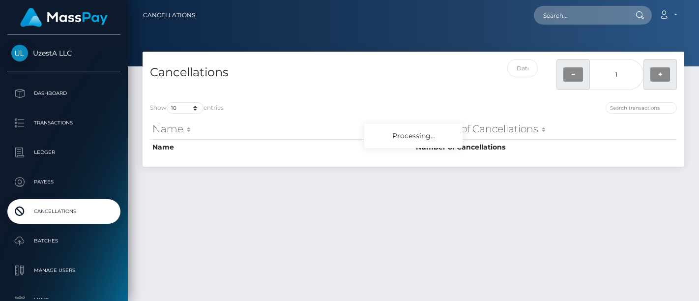 The height and width of the screenshot is (301, 699). Describe the element at coordinates (414, 136) in the screenshot. I see `div: Processing...` at that location.